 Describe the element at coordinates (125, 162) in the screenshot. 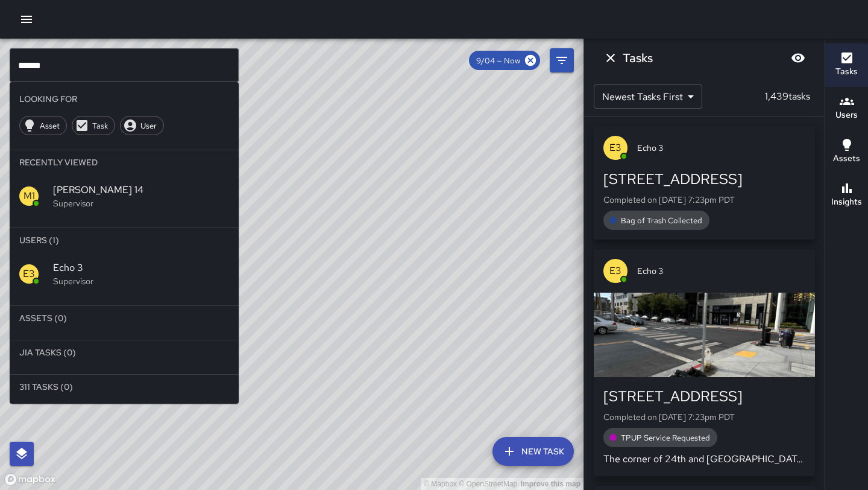

I see `li: Recently Viewed` at that location.